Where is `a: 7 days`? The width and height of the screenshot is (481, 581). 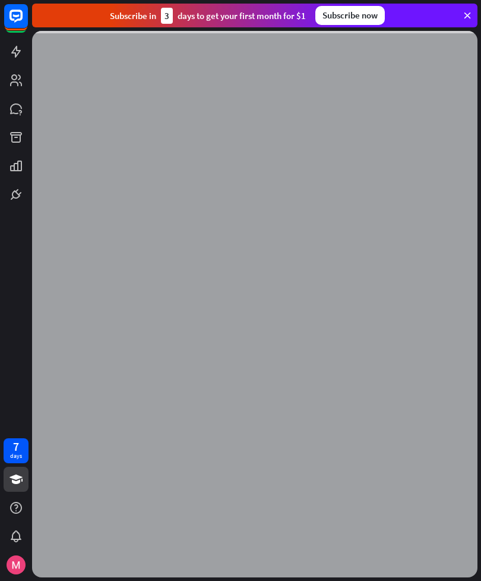 a: 7 days is located at coordinates (16, 450).